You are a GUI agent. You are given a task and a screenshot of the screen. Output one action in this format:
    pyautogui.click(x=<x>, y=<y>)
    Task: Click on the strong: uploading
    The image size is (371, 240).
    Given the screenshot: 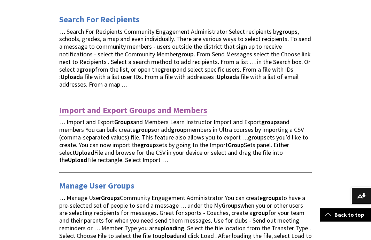 What is the action you would take?
    pyautogui.click(x=171, y=228)
    